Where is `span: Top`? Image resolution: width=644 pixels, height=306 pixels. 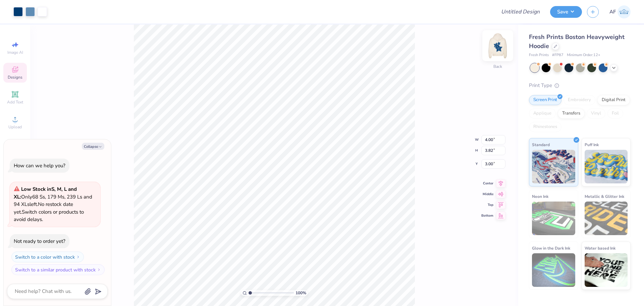 span: Top is located at coordinates (488, 204).